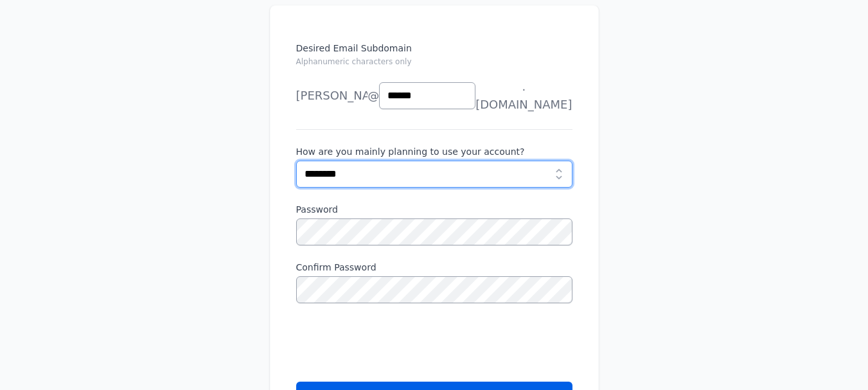  What do you see at coordinates (434, 152) in the screenshot?
I see `label: How are you mainly planning to use your account?` at bounding box center [434, 152].